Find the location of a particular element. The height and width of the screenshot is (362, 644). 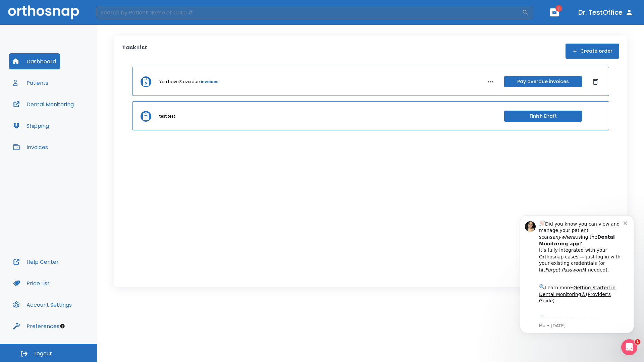

button: Patients is located at coordinates (31, 83).